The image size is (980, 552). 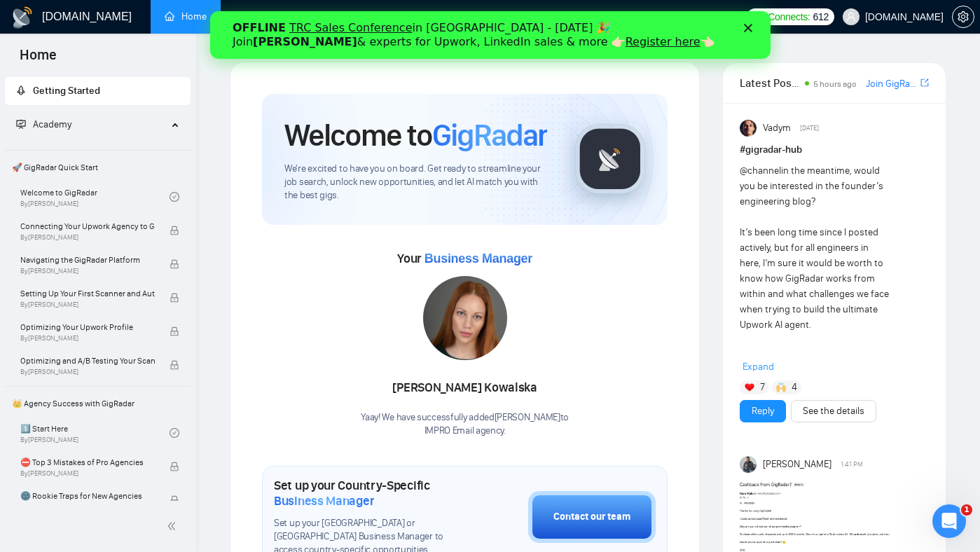 What do you see at coordinates (88, 226) in the screenshot?
I see `span: Connecting Your Upwork Agency to GigRadar` at bounding box center [88, 226].